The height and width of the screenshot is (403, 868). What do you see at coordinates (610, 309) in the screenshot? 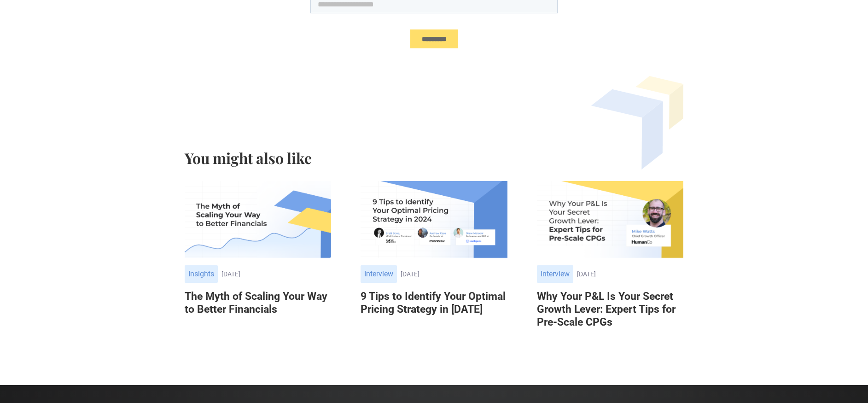
I see `h6: Why Your P&L Is Your Secret Growth Lever: Expert Tips for Pre-Scale CPGs` at bounding box center [610, 309].